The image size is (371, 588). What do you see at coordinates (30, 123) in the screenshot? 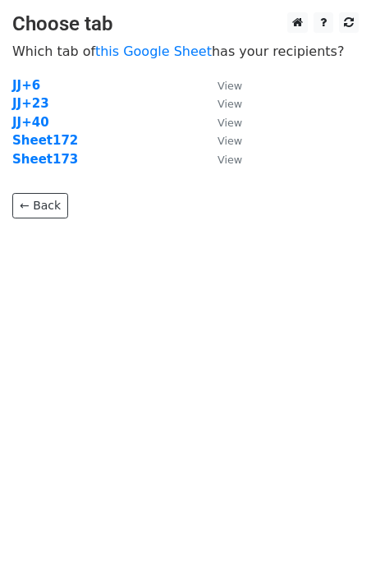
I see `strong: JJ+40` at bounding box center [30, 123].